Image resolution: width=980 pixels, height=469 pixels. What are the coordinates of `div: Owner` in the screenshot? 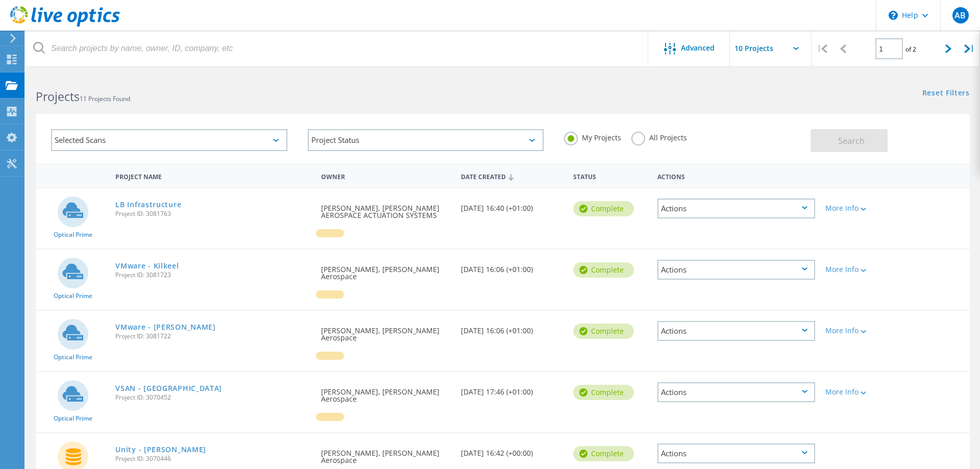 It's located at (386, 176).